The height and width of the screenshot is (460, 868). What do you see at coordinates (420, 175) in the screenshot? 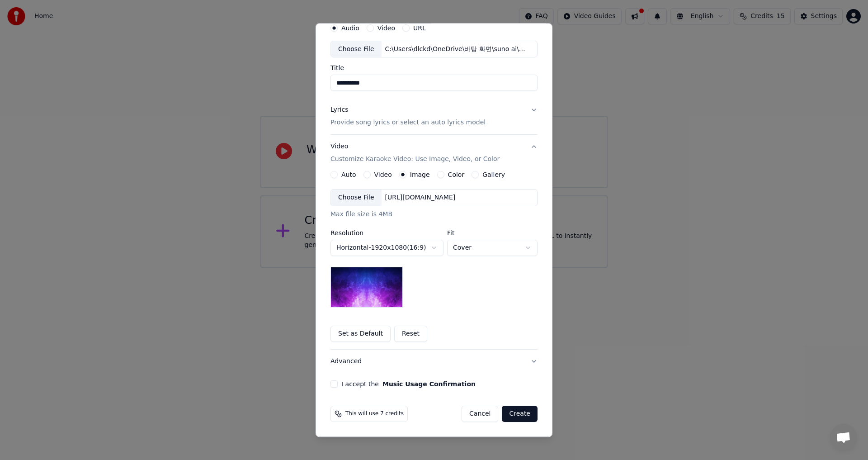
I see `label: Image` at bounding box center [420, 175].